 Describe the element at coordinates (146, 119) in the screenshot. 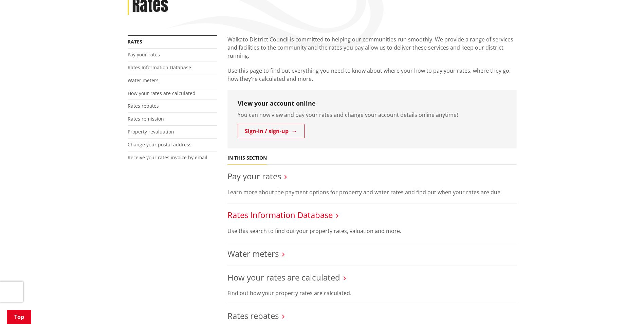

I see `a: Rates remission` at that location.